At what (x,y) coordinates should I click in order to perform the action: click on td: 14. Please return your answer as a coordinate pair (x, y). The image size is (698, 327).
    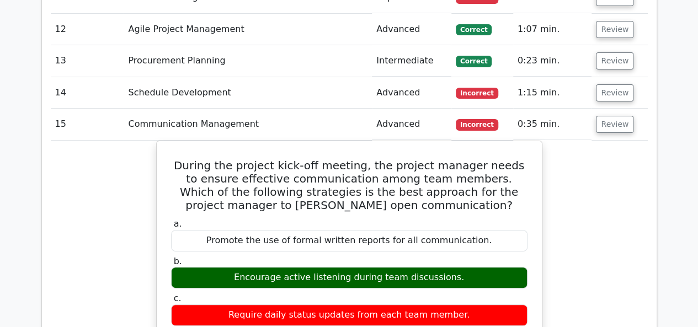
    Looking at the image, I should click on (87, 93).